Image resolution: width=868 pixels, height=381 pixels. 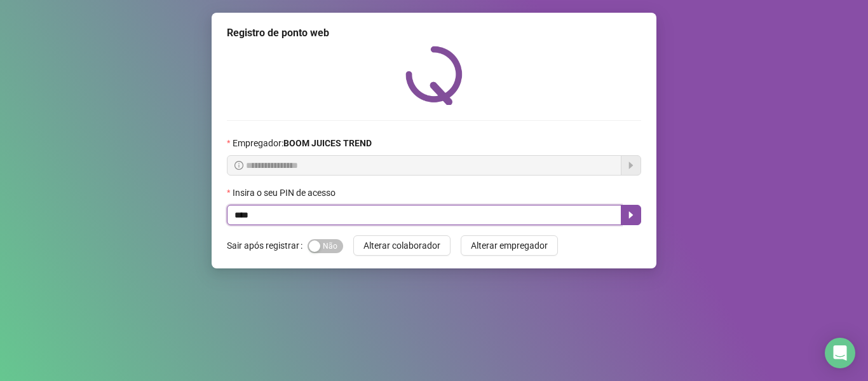 What do you see at coordinates (631, 214) in the screenshot?
I see `span: caret-right` at bounding box center [631, 214].